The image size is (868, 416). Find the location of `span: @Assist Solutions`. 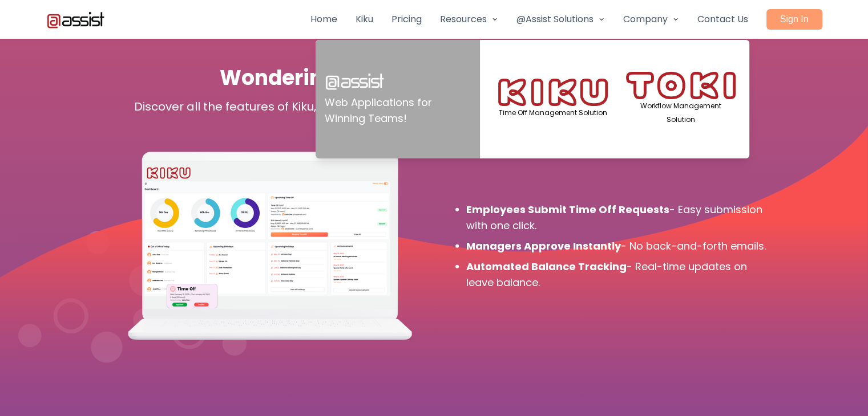

span: @Assist Solutions is located at coordinates (555, 19).